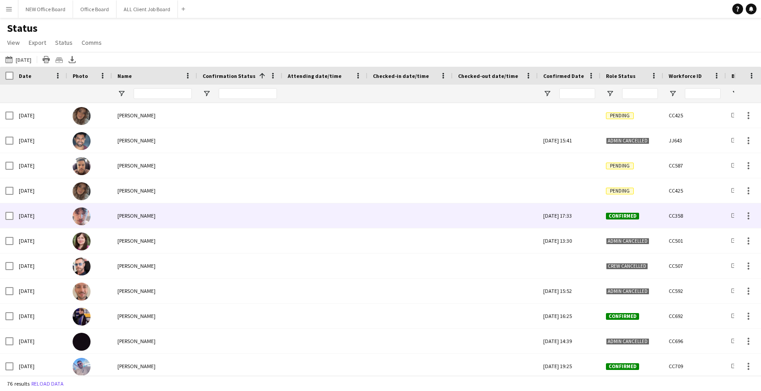 The width and height of the screenshot is (761, 391). Describe the element at coordinates (163, 94) in the screenshot. I see `input: Name Filter Input` at that location.